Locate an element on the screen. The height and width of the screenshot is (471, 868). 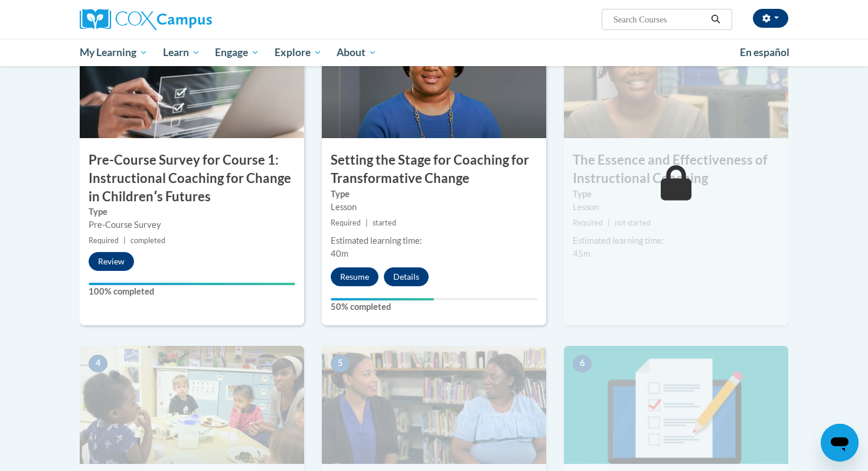
span: 4 is located at coordinates (98, 364).